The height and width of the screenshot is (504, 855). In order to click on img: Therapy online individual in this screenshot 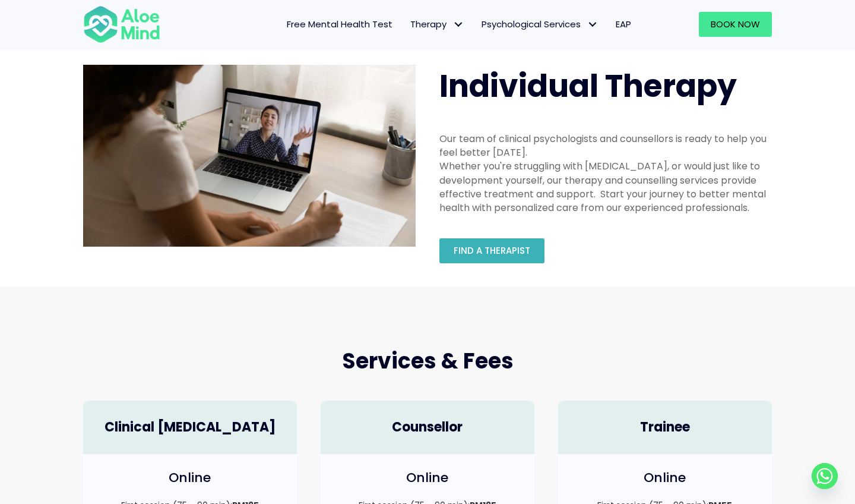, I will do `click(249, 156)`.